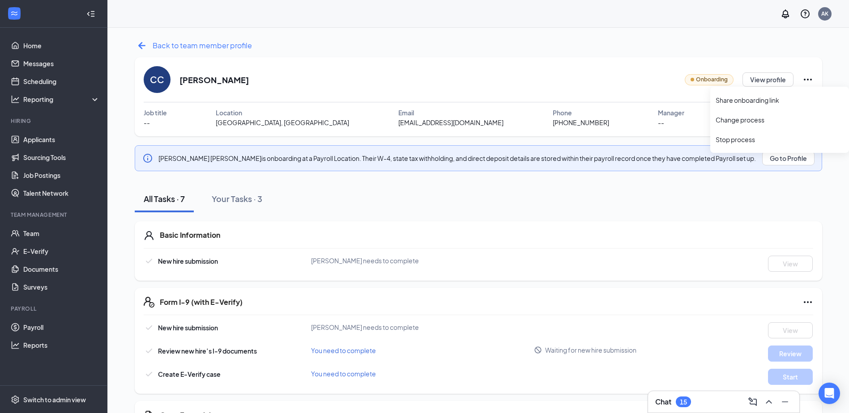 Image resolution: width=849 pixels, height=413 pixels. I want to click on h5: Form I-9 (with E-Verify), so click(201, 302).